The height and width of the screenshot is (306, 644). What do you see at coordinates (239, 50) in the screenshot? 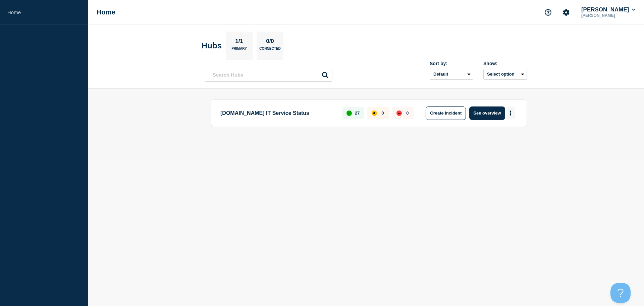
I see `p: Primary` at bounding box center [239, 50].